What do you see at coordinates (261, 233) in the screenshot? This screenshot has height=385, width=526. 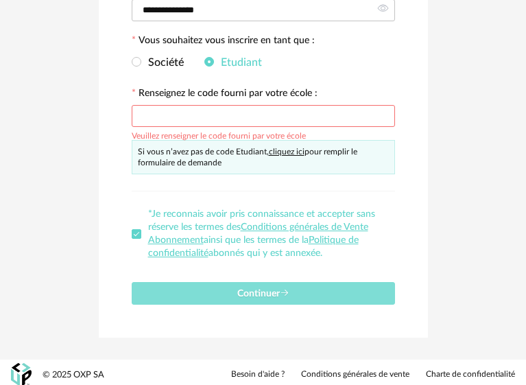 I see `span: *Je reconnais avoir pris connaissance et accepter sans réserve les termes des ainsi que les terme...` at bounding box center [261, 233].